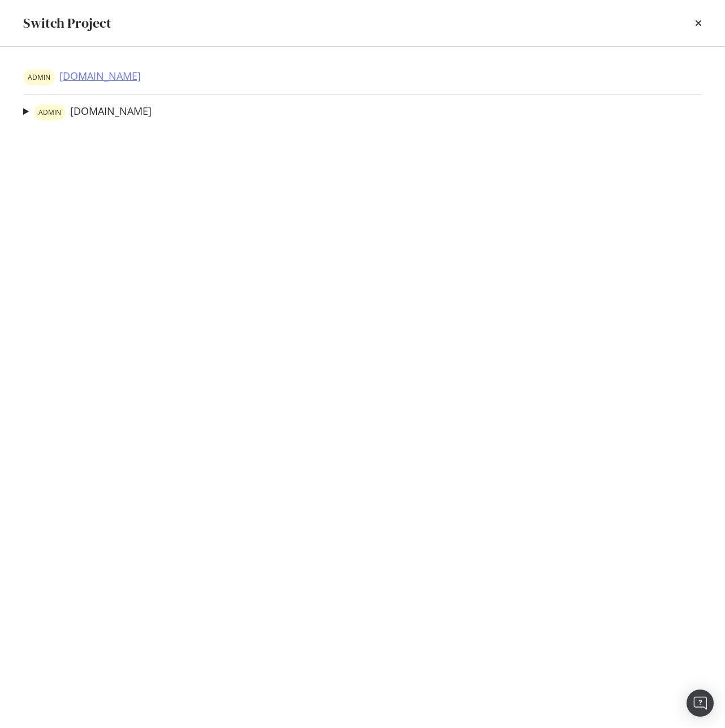  What do you see at coordinates (699, 23) in the screenshot?
I see `div: times` at bounding box center [699, 23].